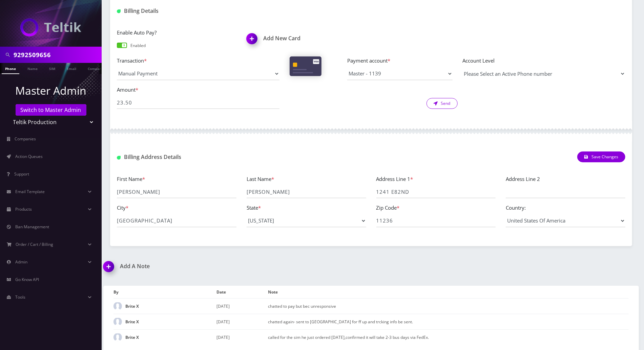  I want to click on input: Search in Company, so click(57, 55).